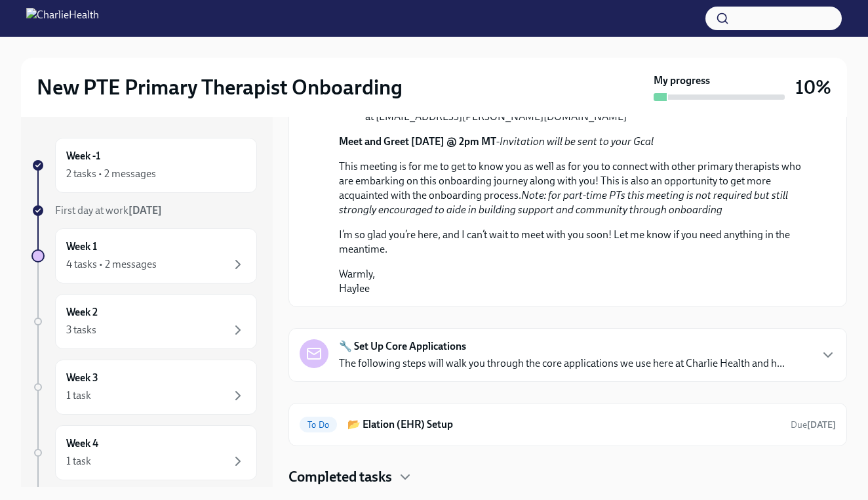  Describe the element at coordinates (144, 322) in the screenshot. I see `a: Week 23 tasks` at that location.